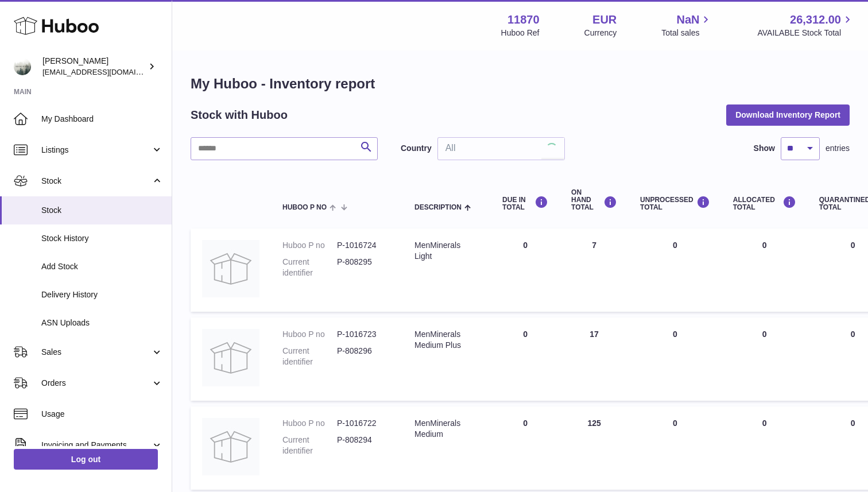 The height and width of the screenshot is (492, 868). I want to click on div: ALLOCATED Total, so click(765, 203).